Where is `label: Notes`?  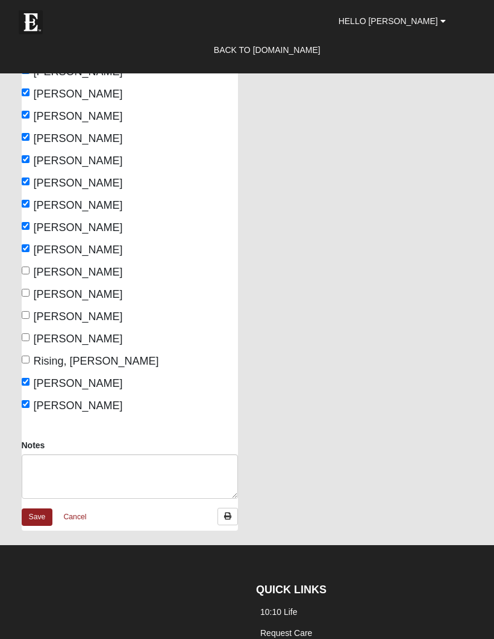
label: Notes is located at coordinates (33, 446).